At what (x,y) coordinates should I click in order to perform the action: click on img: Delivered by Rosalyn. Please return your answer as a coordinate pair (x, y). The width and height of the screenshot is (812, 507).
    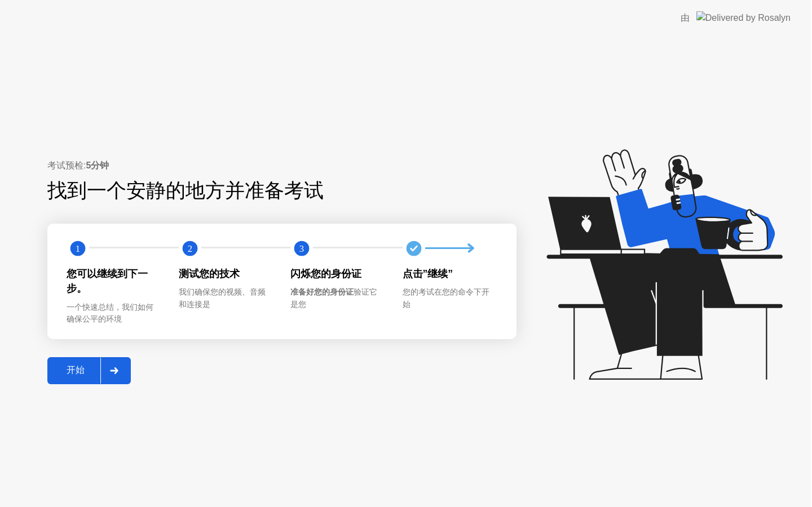
    Looking at the image, I should click on (743, 18).